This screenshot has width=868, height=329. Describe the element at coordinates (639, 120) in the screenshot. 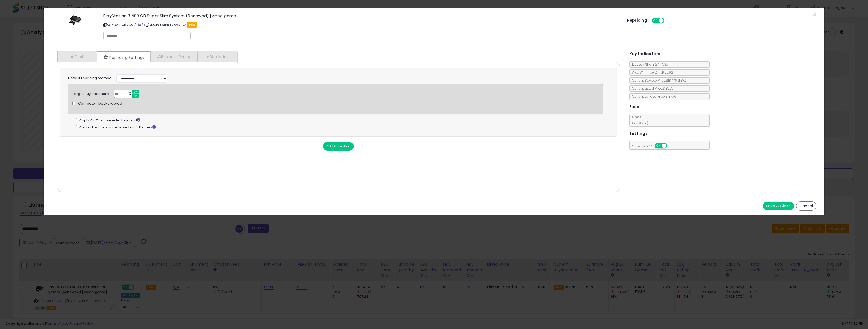

I see `span: 8.00 %` at that location.